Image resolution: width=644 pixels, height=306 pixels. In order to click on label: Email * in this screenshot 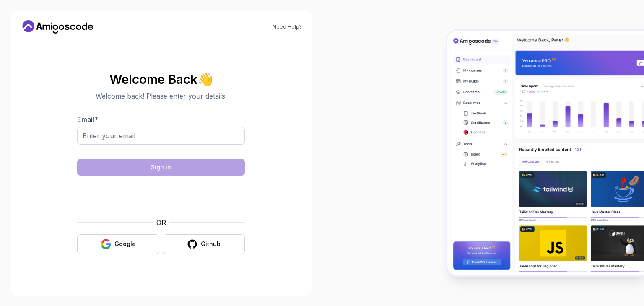, I will do `click(88, 120)`.